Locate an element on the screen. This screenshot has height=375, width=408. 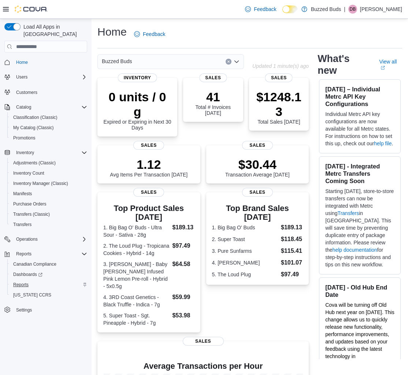
p: 1.12 is located at coordinates (149, 164).